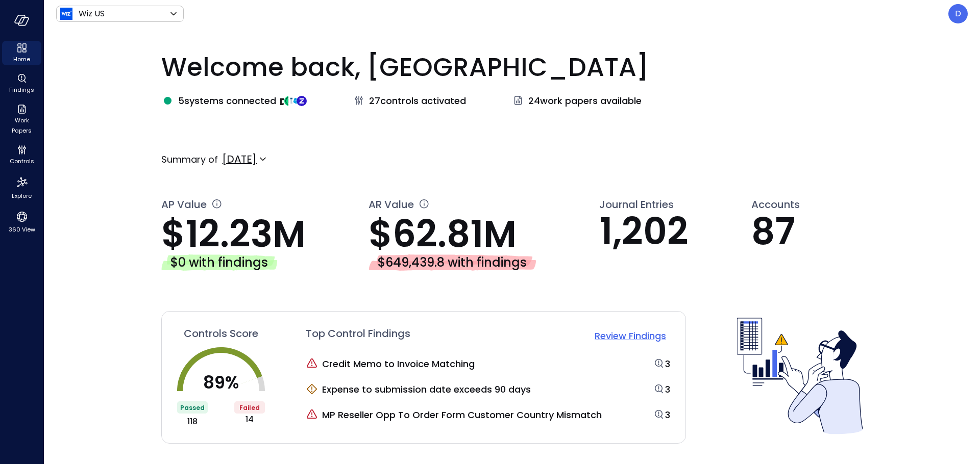 The image size is (980, 464). Describe the element at coordinates (22, 196) in the screenshot. I see `span: Explore` at that location.